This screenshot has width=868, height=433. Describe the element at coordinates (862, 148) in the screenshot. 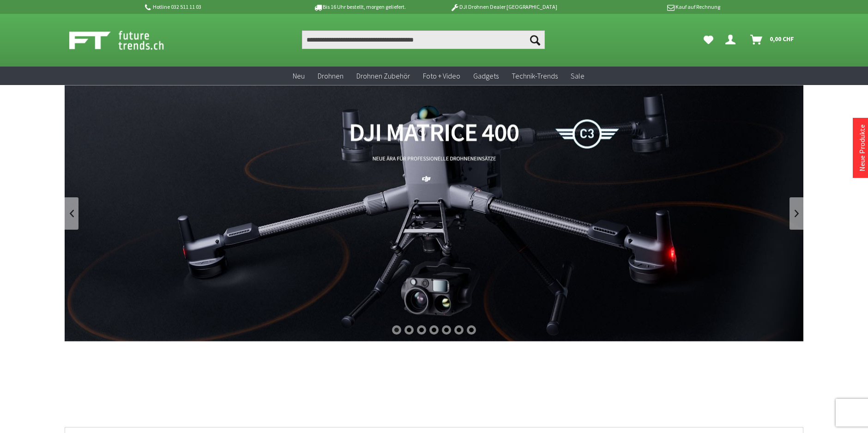

I see `a: Neue Produkte` at that location.